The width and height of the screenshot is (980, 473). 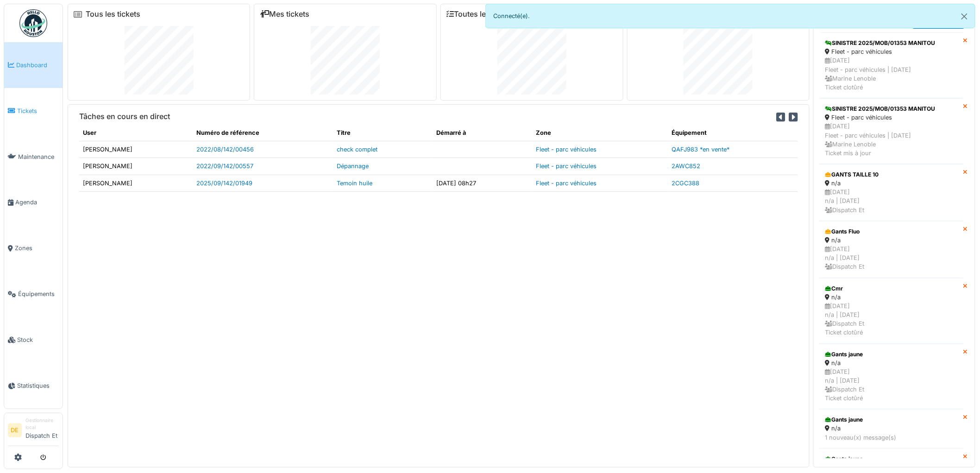 What do you see at coordinates (731, 16) in the screenshot?
I see `div: Connecté(e).` at bounding box center [731, 16].